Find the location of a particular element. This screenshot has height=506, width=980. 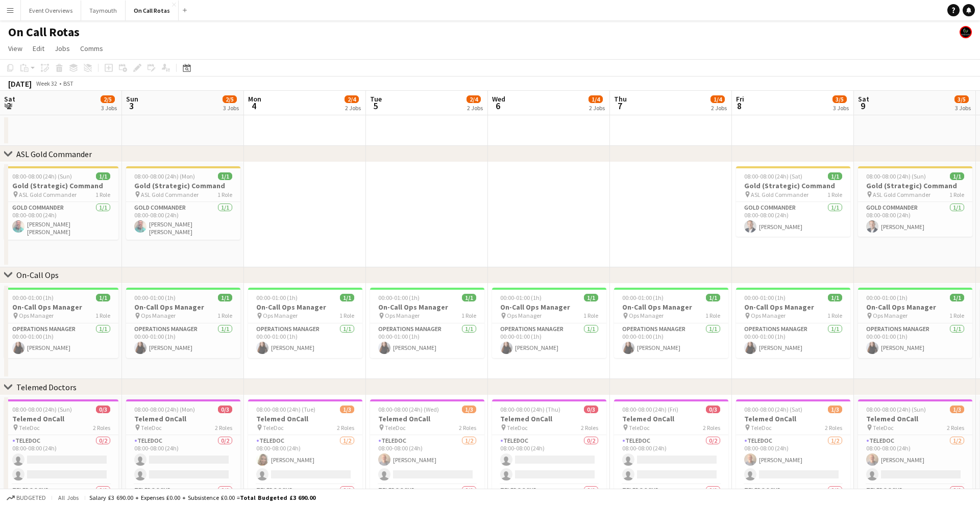

span: 08:00-08:00 (24h) (Tue) is located at coordinates (286, 409).